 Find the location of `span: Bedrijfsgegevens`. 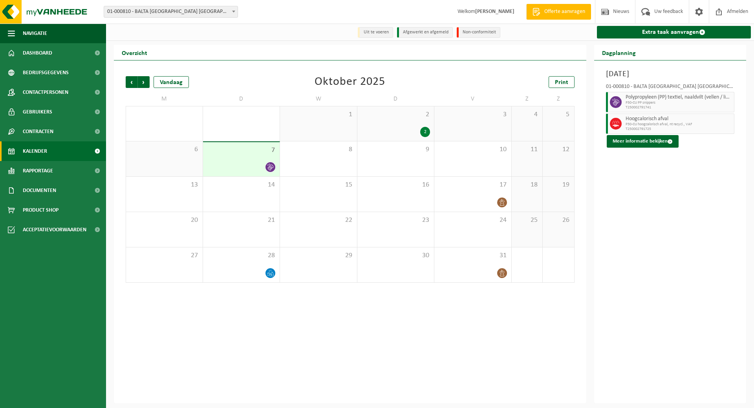

span: Bedrijfsgegevens is located at coordinates (46, 73).